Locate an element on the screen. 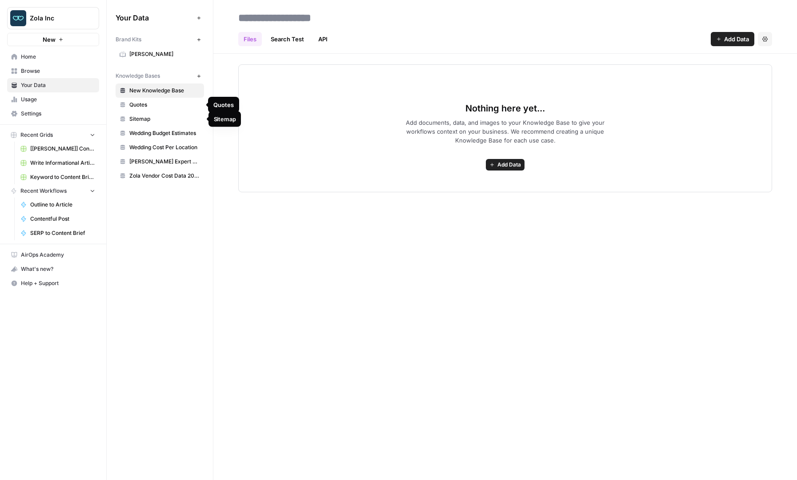 This screenshot has width=797, height=480. button: Help + Support is located at coordinates (53, 284).